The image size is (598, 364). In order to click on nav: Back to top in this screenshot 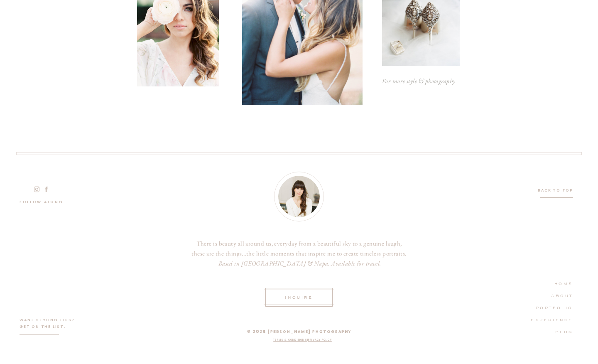, I will do `click(555, 190)`.